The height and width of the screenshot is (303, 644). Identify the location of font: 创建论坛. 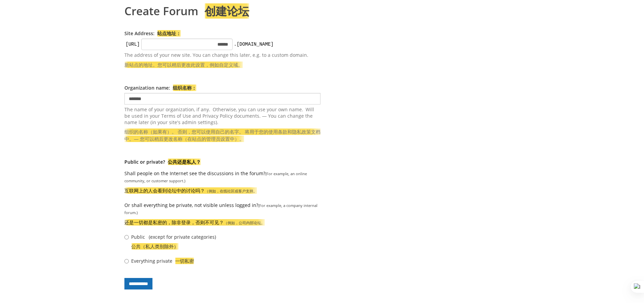
(227, 11).